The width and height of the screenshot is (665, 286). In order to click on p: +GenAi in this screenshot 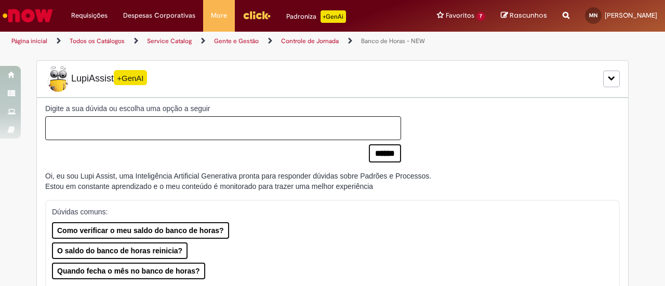, I will do `click(333, 17)`.